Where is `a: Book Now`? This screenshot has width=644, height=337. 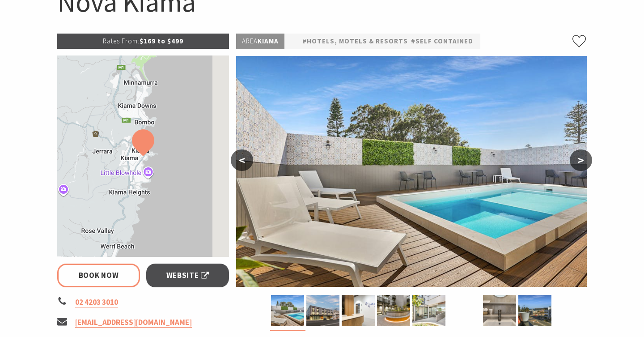
a: Book Now is located at coordinates (98, 276).